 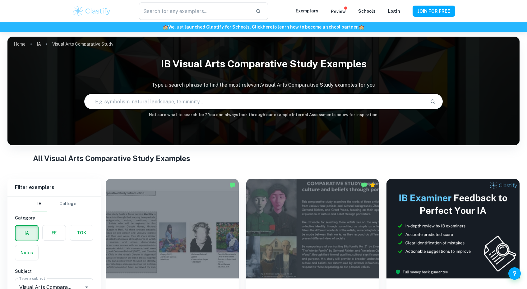 What do you see at coordinates (255, 102) in the screenshot?
I see `input: E.g. symbolism, natural landscape, femininity...` at bounding box center [255, 102].